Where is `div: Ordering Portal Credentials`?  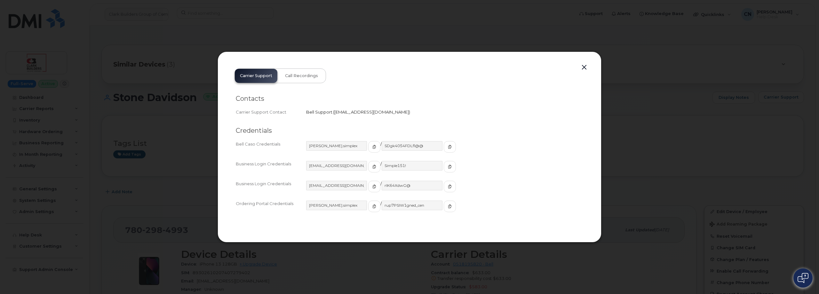 div: Ordering Portal Credentials is located at coordinates (271, 209).